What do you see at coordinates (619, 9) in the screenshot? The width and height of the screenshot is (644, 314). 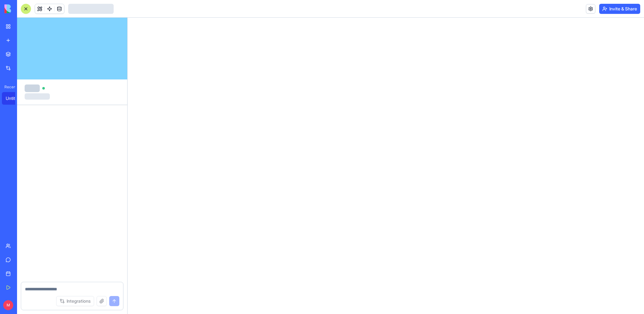 I see `button: Invite & Share` at bounding box center [619, 9].